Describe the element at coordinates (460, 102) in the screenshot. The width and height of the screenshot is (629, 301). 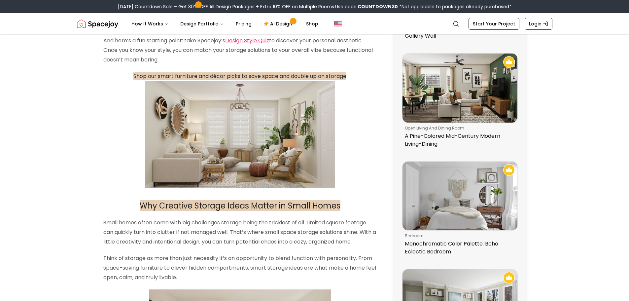
I see `a: A Pine-Colored Mid-Century Modern Living-DiningRecommended Spacejoy Design - A Pine-Colored Mid-C...` at that location.